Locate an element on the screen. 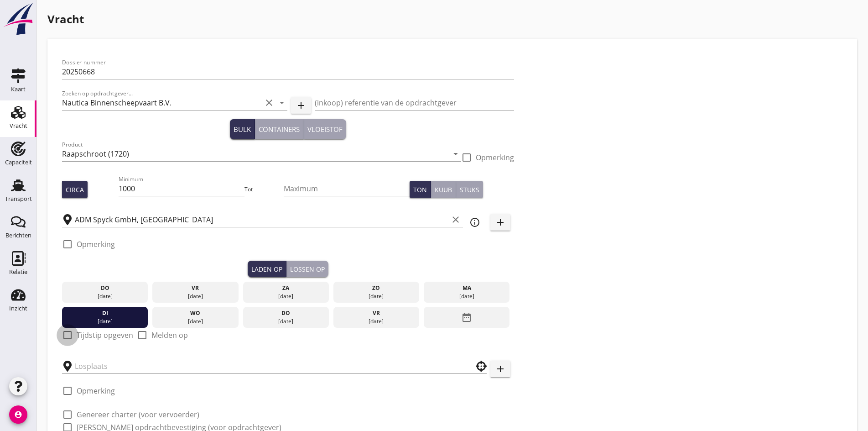 This screenshot has height=431, width=868. button: Kuub is located at coordinates (443, 189).